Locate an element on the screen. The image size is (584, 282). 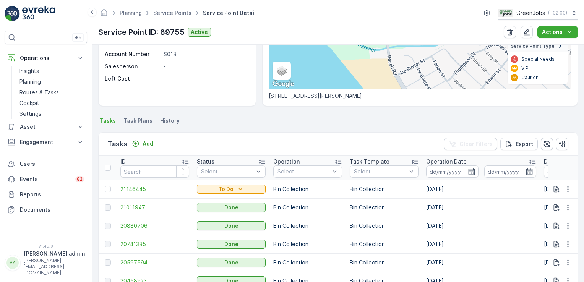
p: Caution is located at coordinates (530, 78).